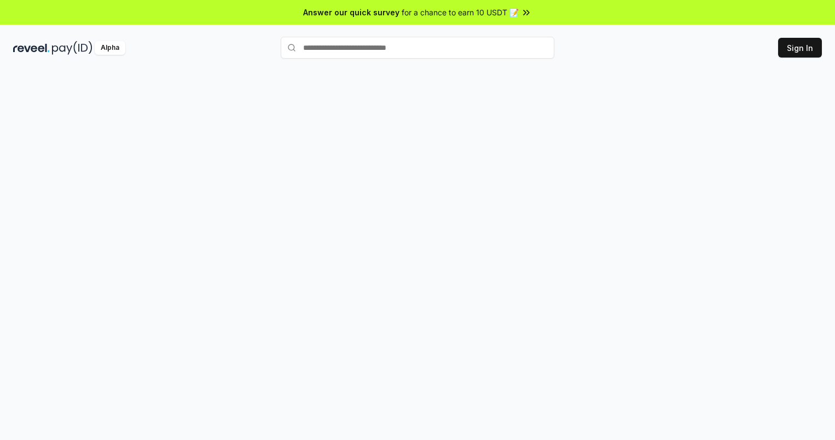 This screenshot has width=835, height=440. I want to click on span: for a chance to earn 10 USDT 📝, so click(460, 12).